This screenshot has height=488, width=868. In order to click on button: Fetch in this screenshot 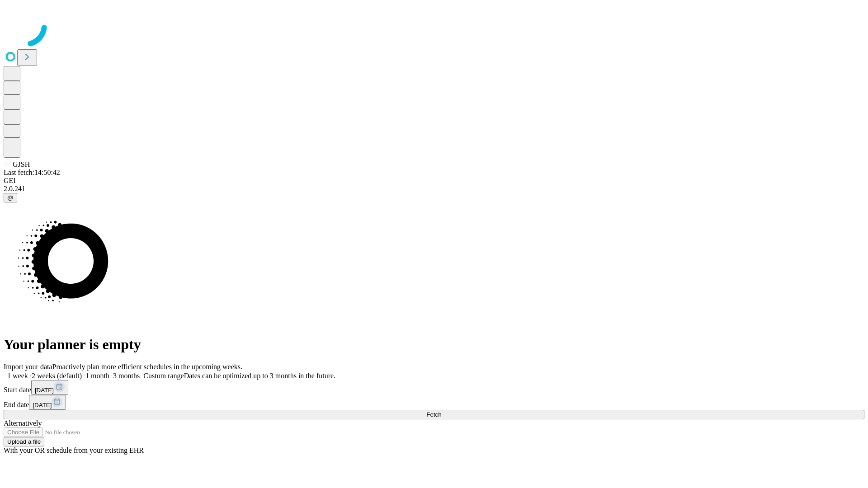, I will do `click(434, 414)`.